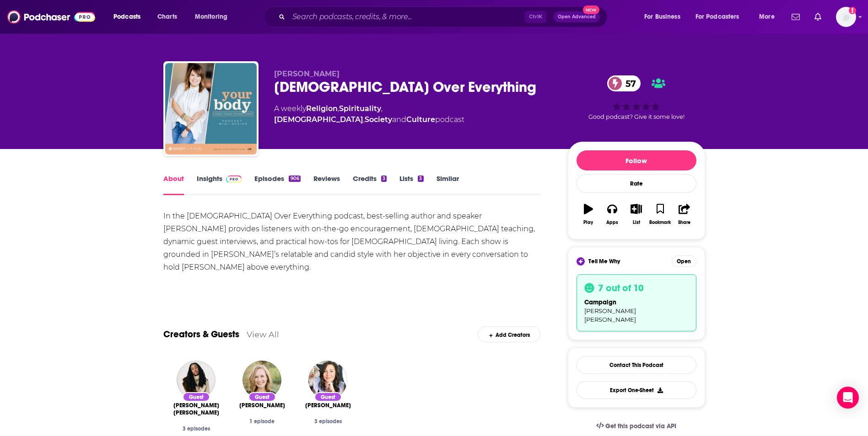  What do you see at coordinates (636, 184) in the screenshot?
I see `div: Rate` at bounding box center [636, 184].